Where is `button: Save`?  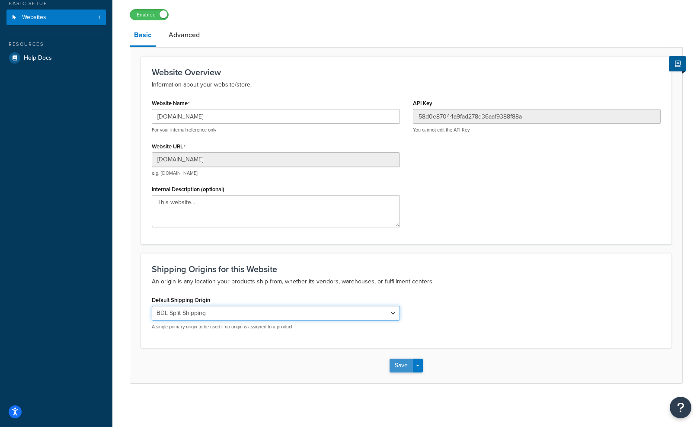
button: Save is located at coordinates (401, 365).